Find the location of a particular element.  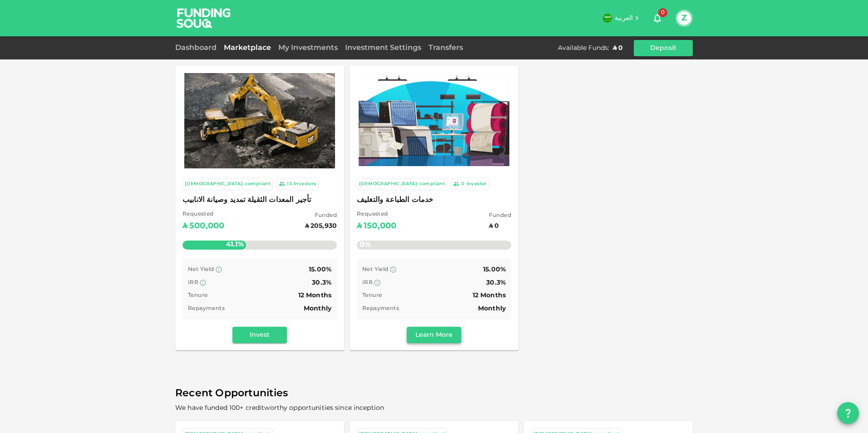

div: Investors is located at coordinates (305, 184).